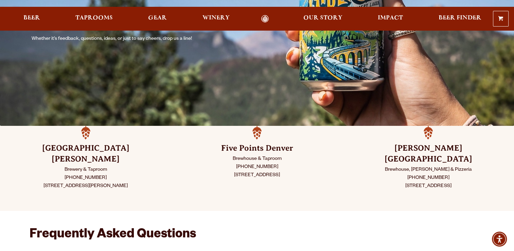 Image resolution: width=514 pixels, height=251 pixels. What do you see at coordinates (216, 19) in the screenshot?
I see `a: Winery` at bounding box center [216, 19].